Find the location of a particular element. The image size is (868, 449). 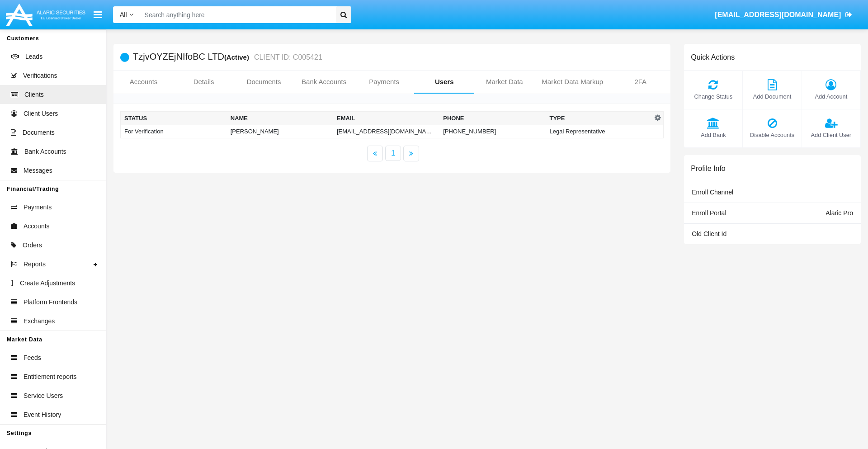

a: All is located at coordinates (127, 14).